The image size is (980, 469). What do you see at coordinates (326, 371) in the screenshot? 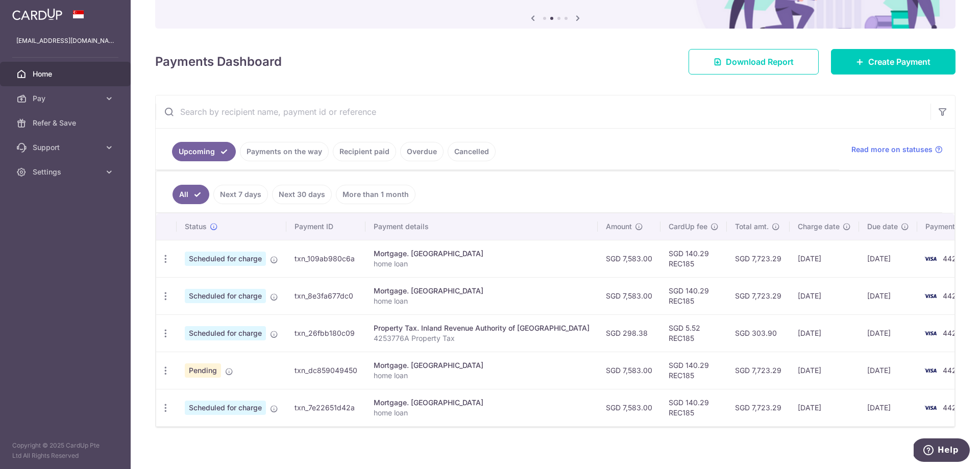
I see `td: txn_dc859049450` at bounding box center [326, 371].